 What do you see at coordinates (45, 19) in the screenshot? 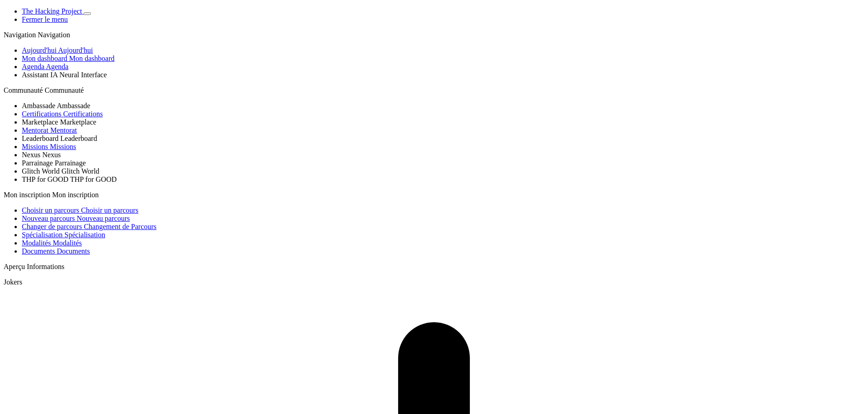
I see `span: Fermer le menu` at bounding box center [45, 19].